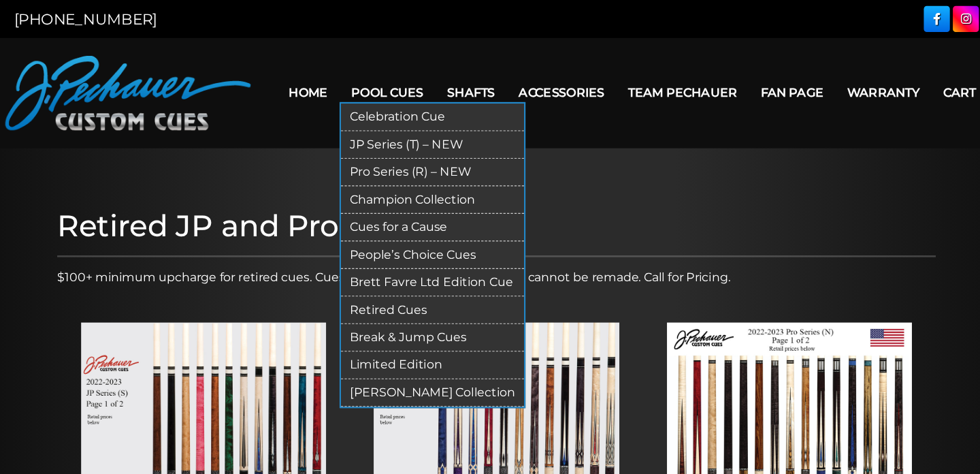 The height and width of the screenshot is (474, 980). I want to click on a: Fan Page, so click(760, 84).